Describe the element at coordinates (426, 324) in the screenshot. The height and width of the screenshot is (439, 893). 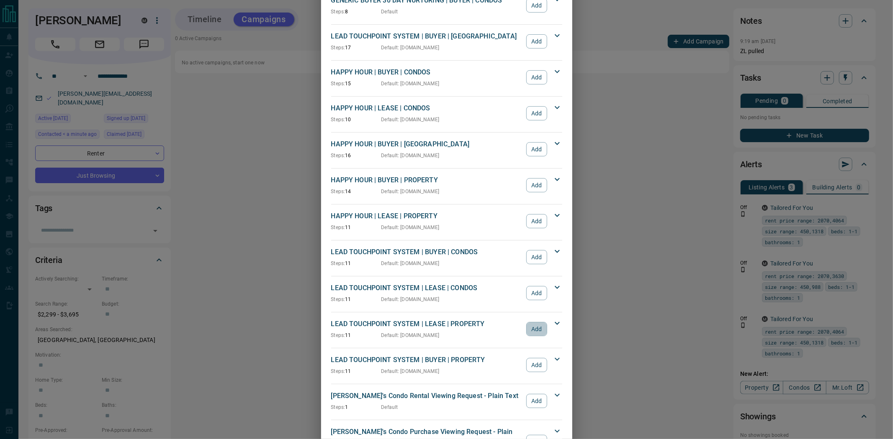
I see `p: LEAD TOUCHPOINT SYSTEM | LEASE | PROPERTY` at that location.